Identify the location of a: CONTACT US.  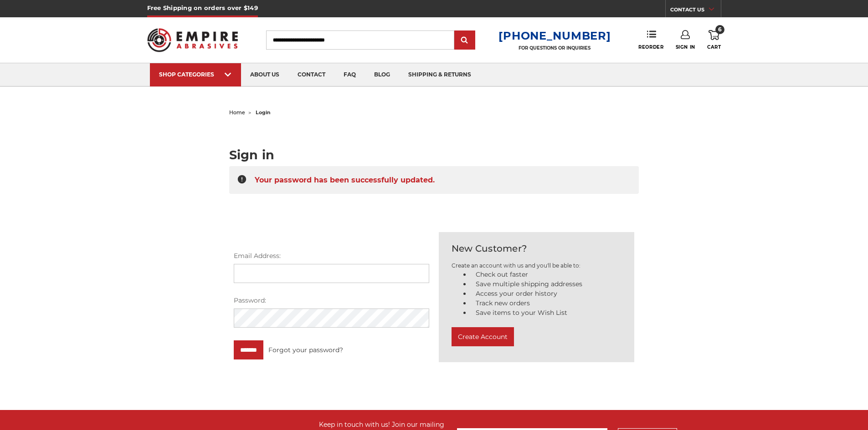
(696, 11).